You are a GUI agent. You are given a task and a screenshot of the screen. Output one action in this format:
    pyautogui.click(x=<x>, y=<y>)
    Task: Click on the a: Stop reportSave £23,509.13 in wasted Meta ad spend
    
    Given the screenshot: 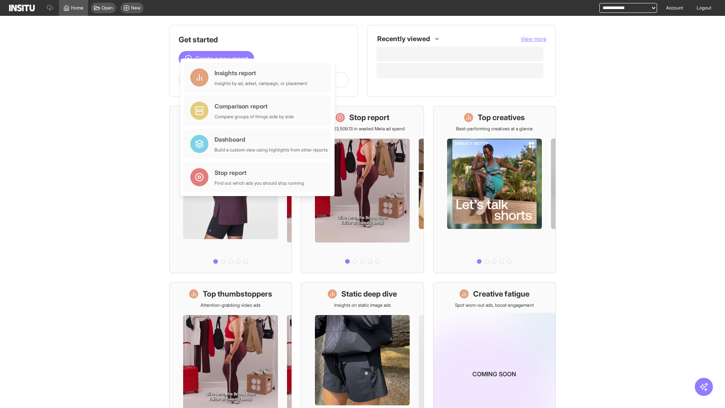 What is the action you would take?
    pyautogui.click(x=362, y=189)
    